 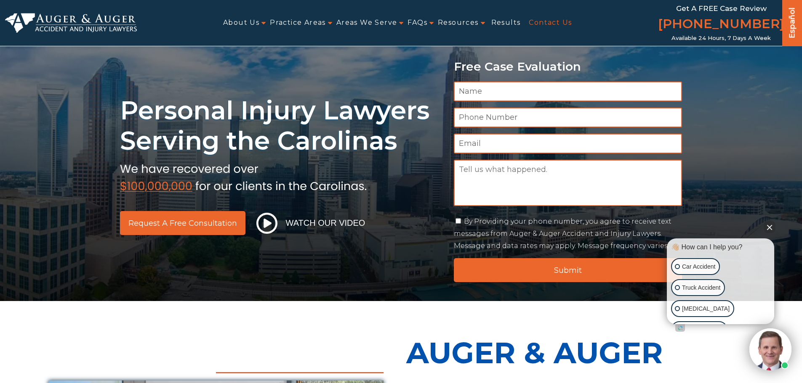 I want to click on input: Email, so click(x=568, y=144).